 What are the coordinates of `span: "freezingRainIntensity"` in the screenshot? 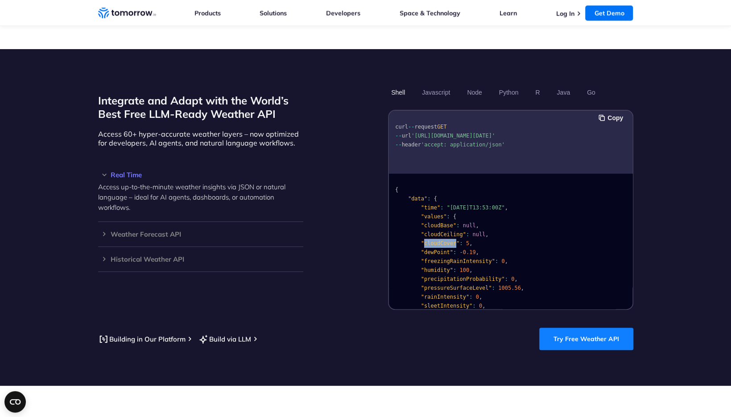 It's located at (458, 261).